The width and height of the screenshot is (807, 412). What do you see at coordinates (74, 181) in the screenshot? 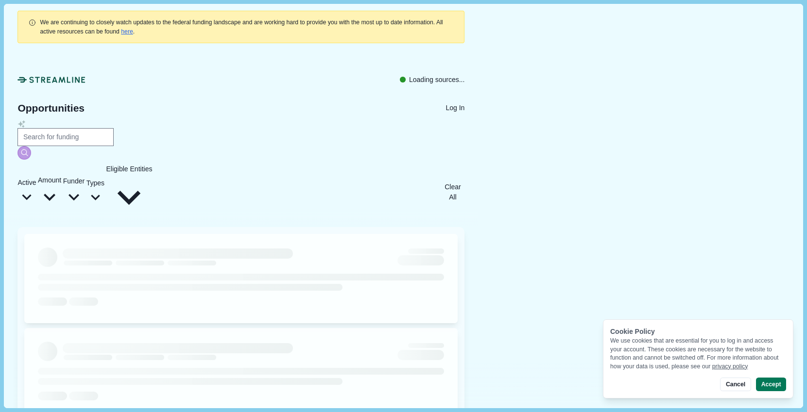
I see `span: Funder` at bounding box center [74, 181].